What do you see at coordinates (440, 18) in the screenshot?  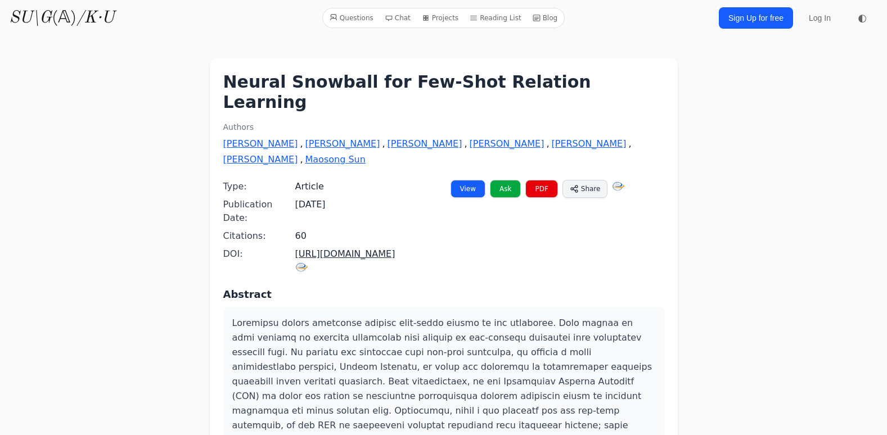 I see `a: Projects` at bounding box center [440, 18].